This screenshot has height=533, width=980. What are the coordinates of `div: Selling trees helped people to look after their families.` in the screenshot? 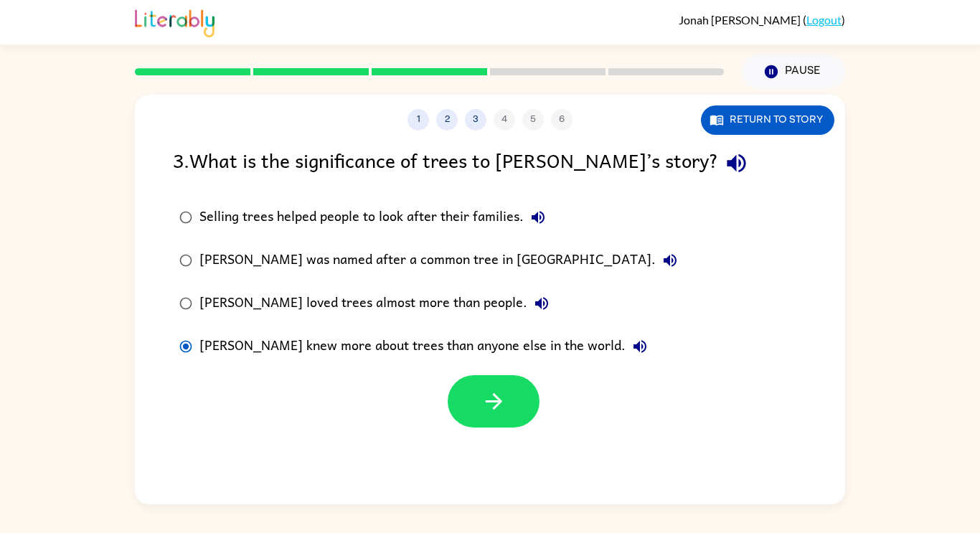 It's located at (376, 218).